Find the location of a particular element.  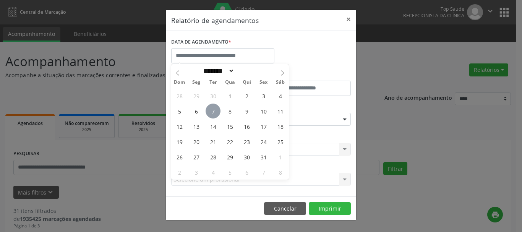

button: Imprimir is located at coordinates (330, 209).